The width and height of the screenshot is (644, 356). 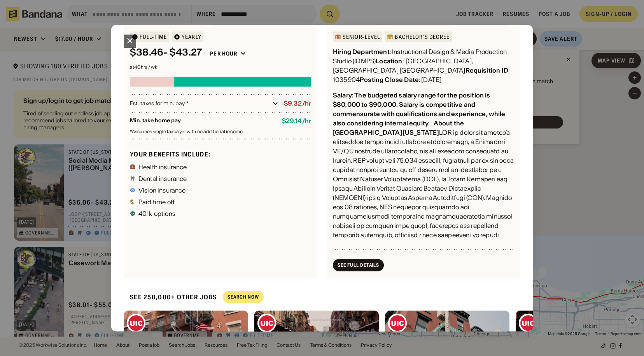 I want to click on div: Assumes single taxpayer with no additional income, so click(x=220, y=132).